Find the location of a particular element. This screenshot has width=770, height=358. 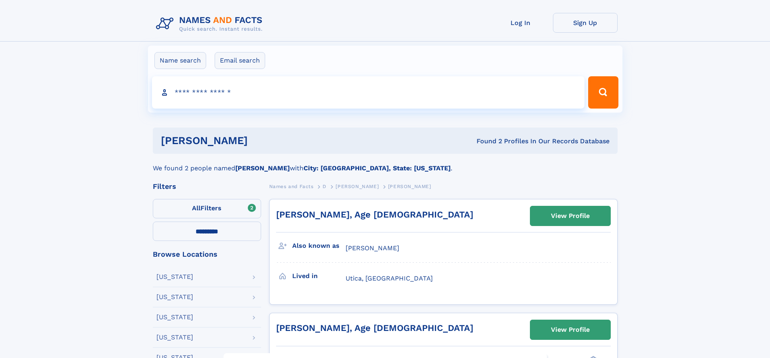

a: Log In is located at coordinates (521, 23).